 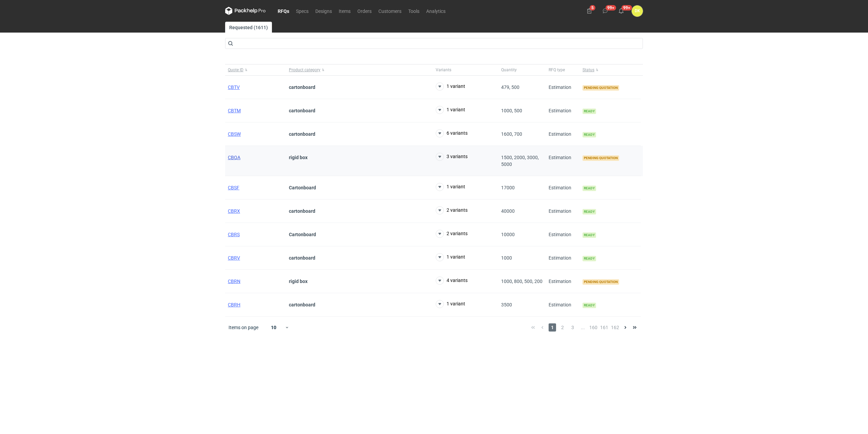 I want to click on button: DK, so click(x=637, y=11).